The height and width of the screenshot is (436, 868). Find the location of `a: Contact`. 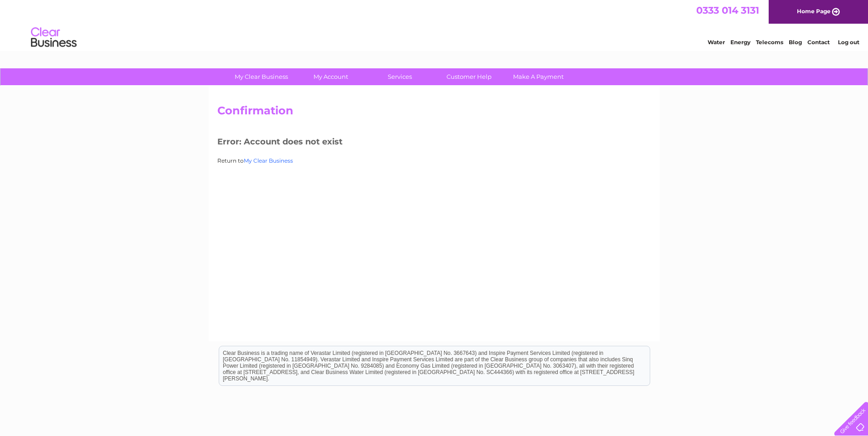

a: Contact is located at coordinates (818, 42).